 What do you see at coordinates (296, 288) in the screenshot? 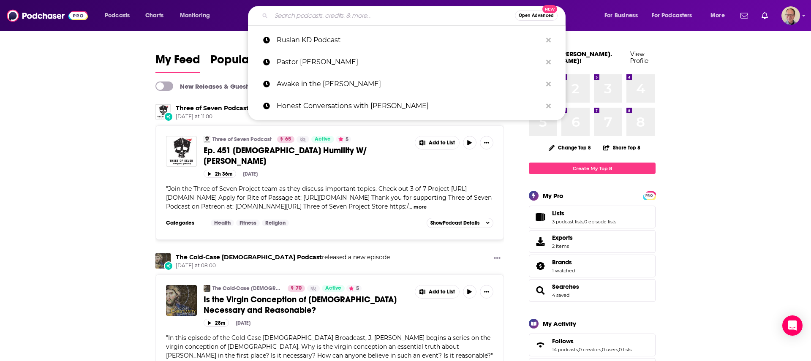
I see `a: 70` at bounding box center [296, 288].